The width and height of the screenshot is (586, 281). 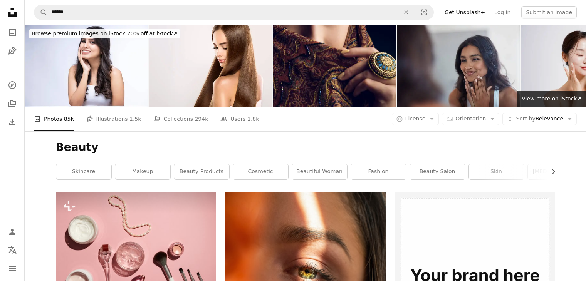 I want to click on span: License, so click(x=416, y=119).